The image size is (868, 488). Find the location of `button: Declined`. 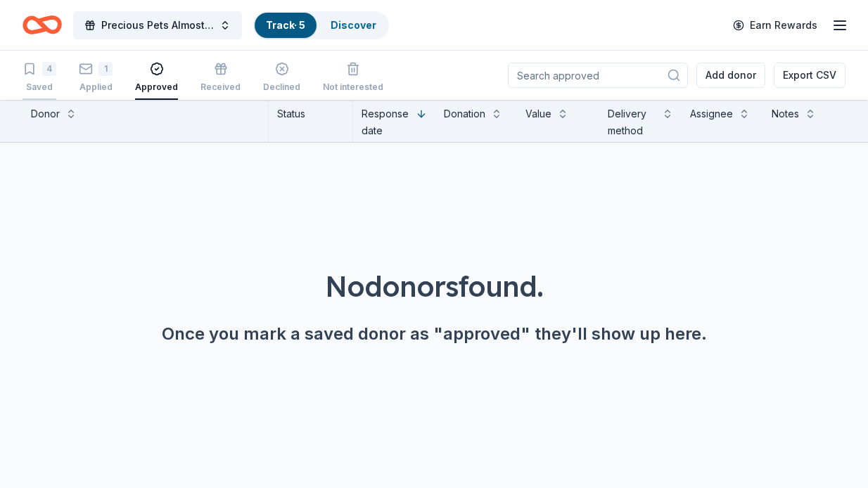

button: Declined is located at coordinates (282, 78).